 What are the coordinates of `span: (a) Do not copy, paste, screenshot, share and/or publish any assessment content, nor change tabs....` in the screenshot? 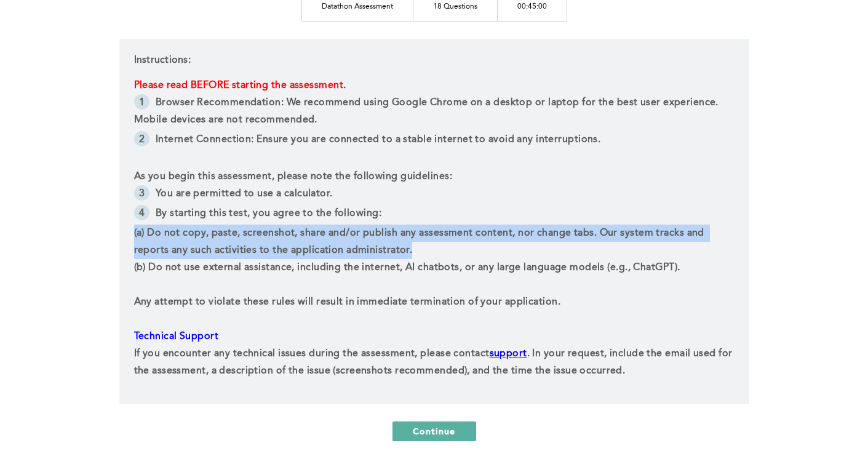 It's located at (421, 242).